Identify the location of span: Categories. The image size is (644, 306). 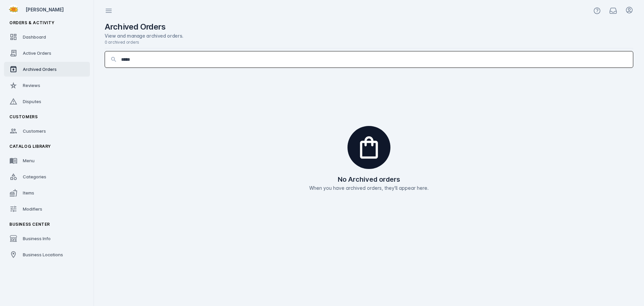
(35, 176).